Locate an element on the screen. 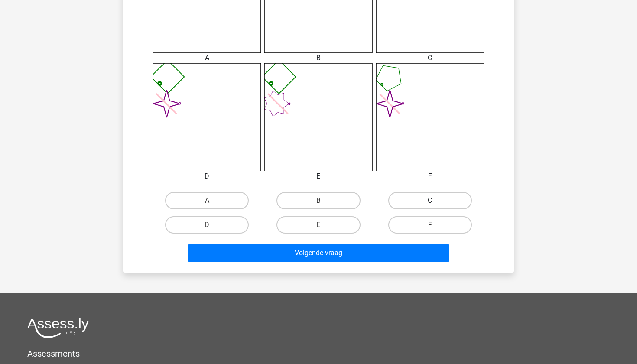  div: F is located at coordinates (430, 176).